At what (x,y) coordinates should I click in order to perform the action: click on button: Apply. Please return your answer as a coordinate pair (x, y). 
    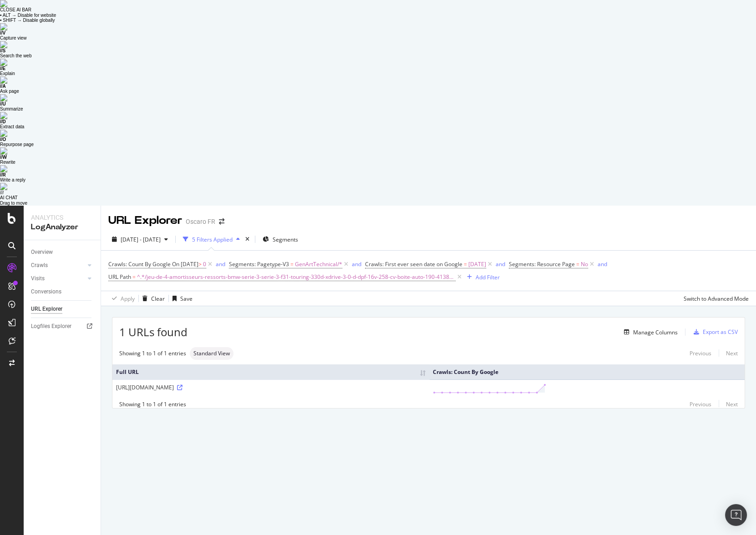
    Looking at the image, I should click on (121, 299).